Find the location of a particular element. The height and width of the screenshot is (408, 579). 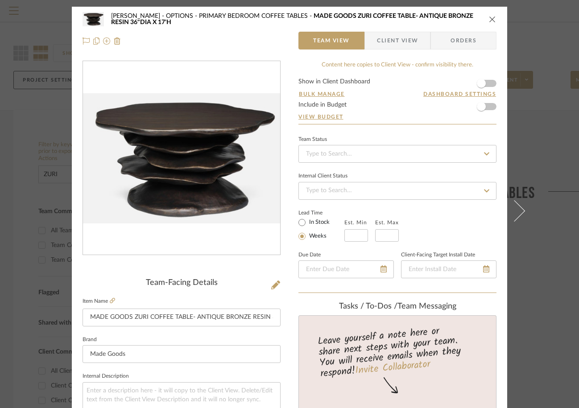

div: Leave yourself a note here or share next steps with your team. You will receive emails when they ... is located at coordinates (397, 351).